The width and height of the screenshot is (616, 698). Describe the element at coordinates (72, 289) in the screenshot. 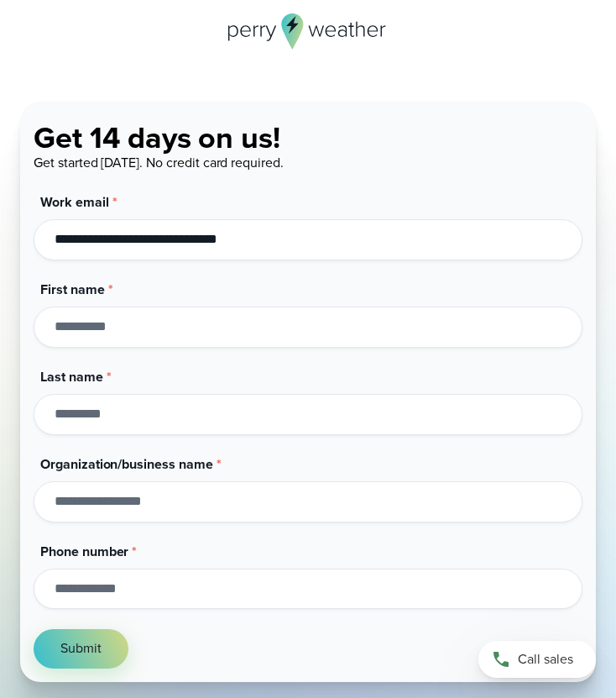

I see `span: First name` at that location.